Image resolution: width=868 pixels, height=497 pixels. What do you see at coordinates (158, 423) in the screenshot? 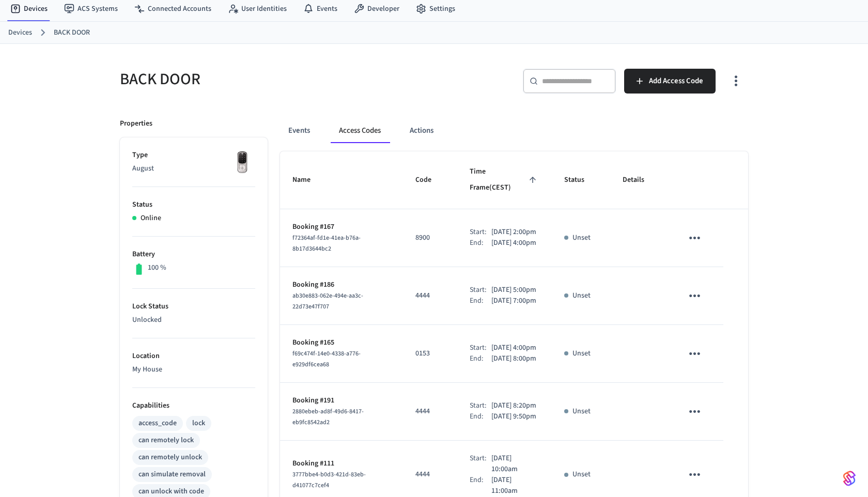
I see `div: access_code` at bounding box center [158, 423].